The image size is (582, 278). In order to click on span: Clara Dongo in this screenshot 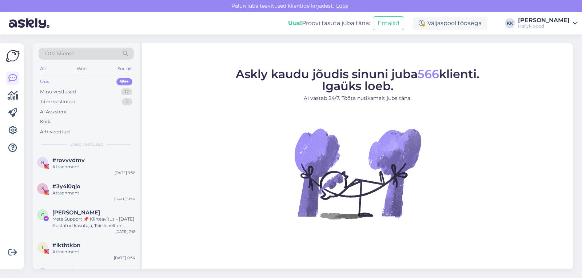, I will do `click(76, 213)`.